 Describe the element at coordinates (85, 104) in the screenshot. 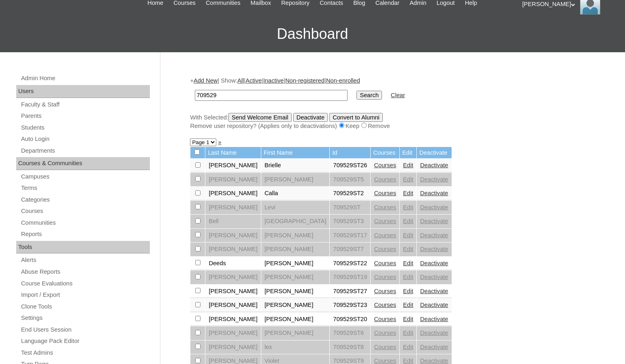

I see `a: Faculty & Staff` at that location.